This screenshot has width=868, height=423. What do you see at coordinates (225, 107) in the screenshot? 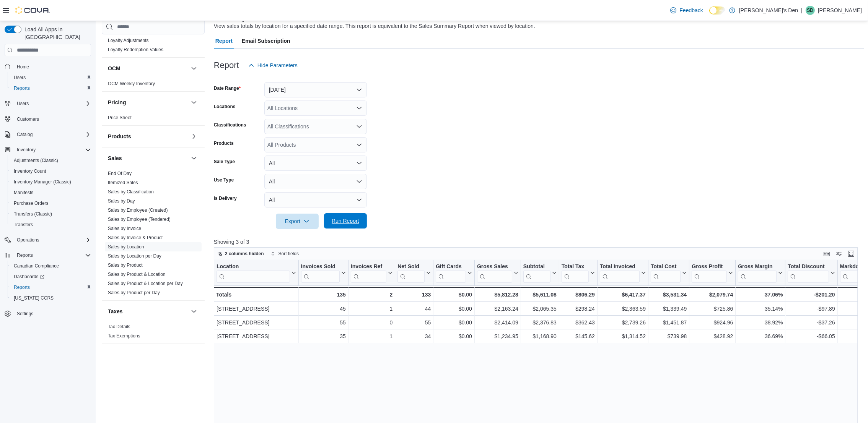
I see `label: Locations` at bounding box center [225, 107].